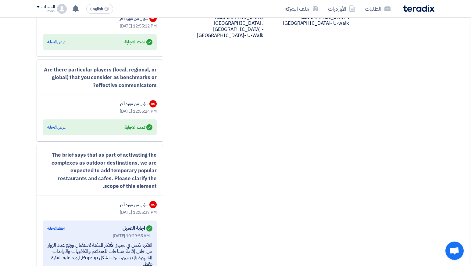  I want to click on img: Teradix logo, so click(419, 8).